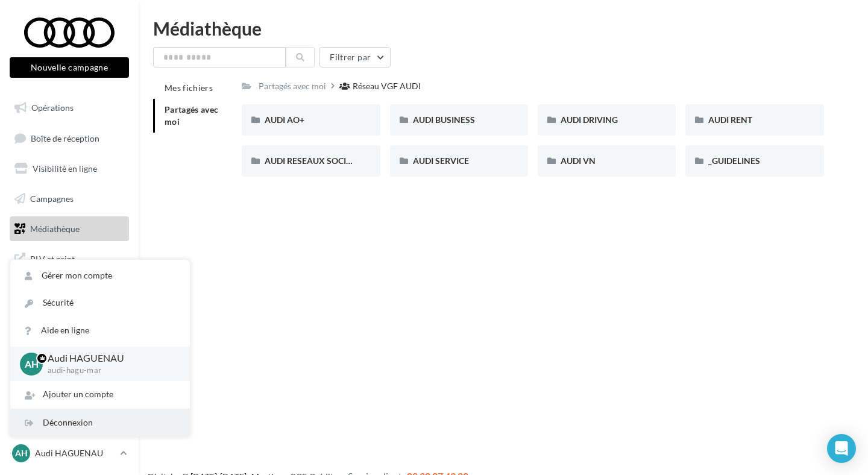 Image resolution: width=868 pixels, height=475 pixels. I want to click on span: AUDI RESEAUX SOCIAUX, so click(314, 160).